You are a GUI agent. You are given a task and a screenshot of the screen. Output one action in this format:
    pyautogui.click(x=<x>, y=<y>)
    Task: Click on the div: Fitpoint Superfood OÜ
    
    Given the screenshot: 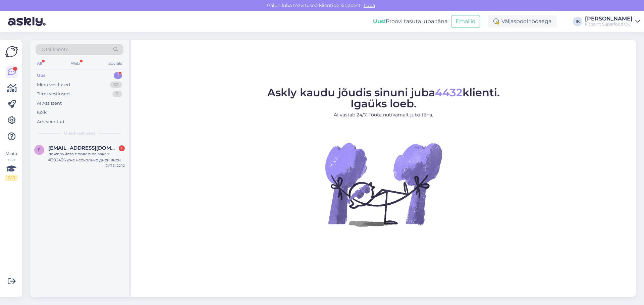 What is the action you would take?
    pyautogui.click(x=609, y=24)
    